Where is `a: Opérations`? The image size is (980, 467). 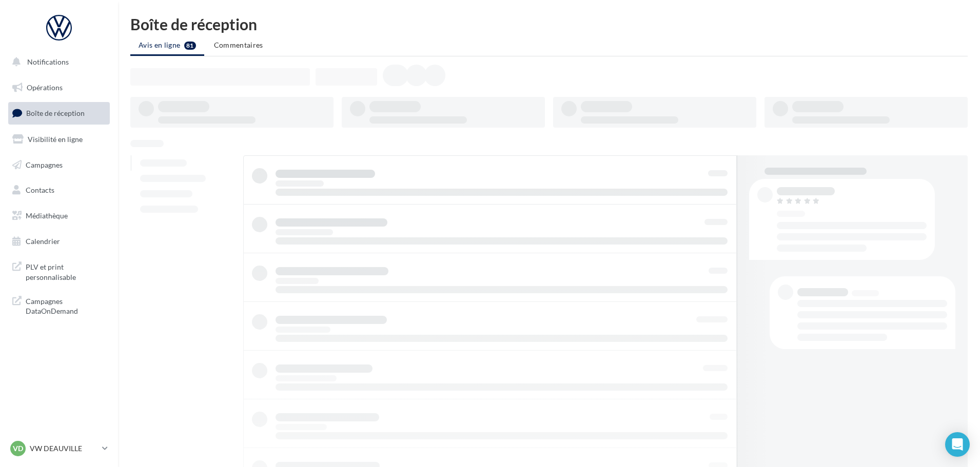 a: Opérations is located at coordinates (59, 87).